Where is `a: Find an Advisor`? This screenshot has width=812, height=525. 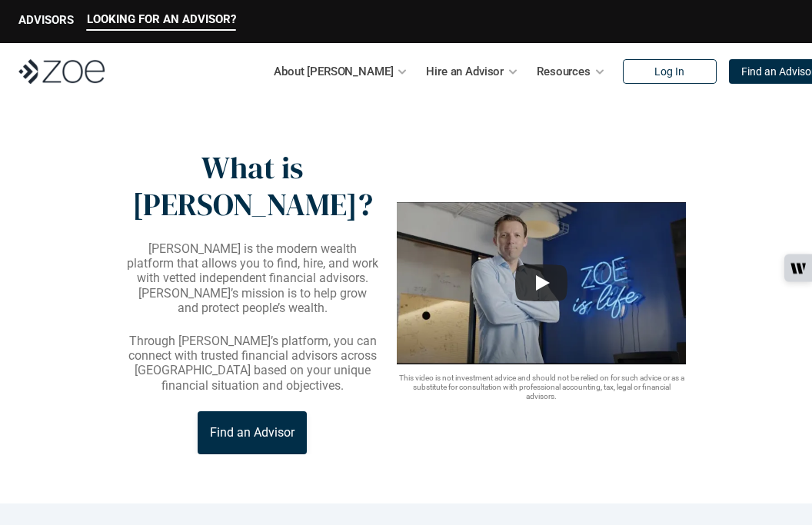
a: Find an Advisor is located at coordinates (252, 433).